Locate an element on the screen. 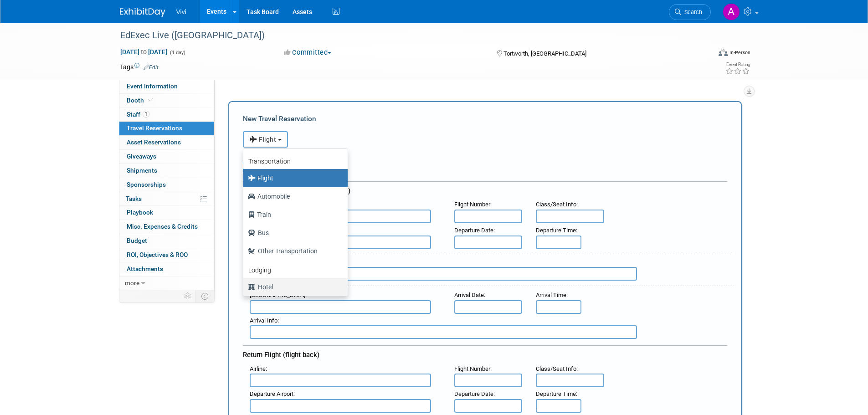 The height and width of the screenshot is (415, 868). span: to is located at coordinates (143, 52).